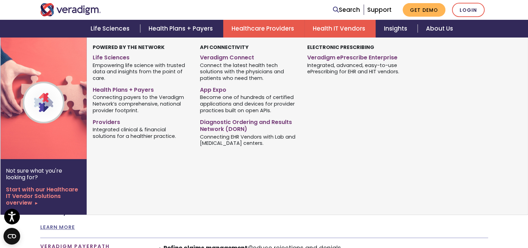  I want to click on a: Get Demo, so click(423, 10).